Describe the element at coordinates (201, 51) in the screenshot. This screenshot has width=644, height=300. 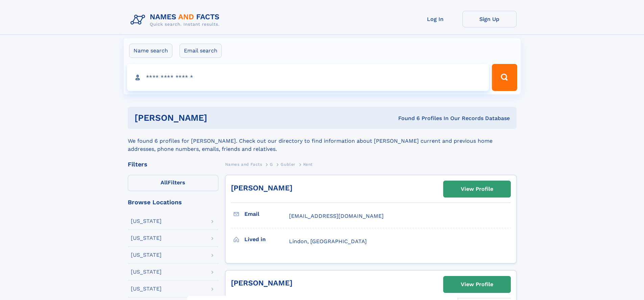
I see `label: Email search` at that location.